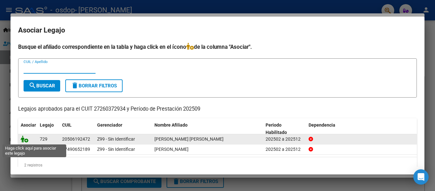 The image size is (435, 191). Describe the element at coordinates (28, 129) in the screenshot. I see `datatable-header-cell: Asociar` at that location.